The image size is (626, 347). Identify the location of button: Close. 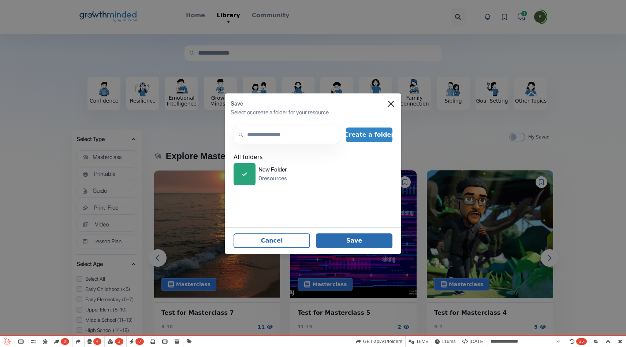
(391, 104).